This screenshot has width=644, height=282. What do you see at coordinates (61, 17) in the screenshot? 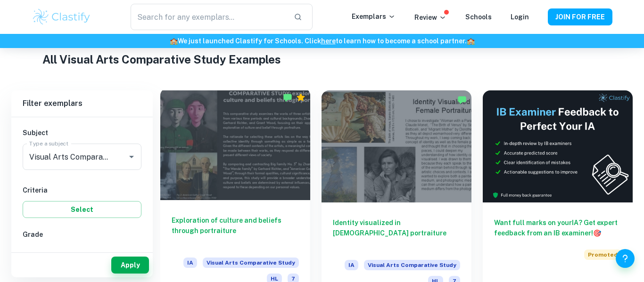
I see `img: Clastify logo` at bounding box center [61, 17].